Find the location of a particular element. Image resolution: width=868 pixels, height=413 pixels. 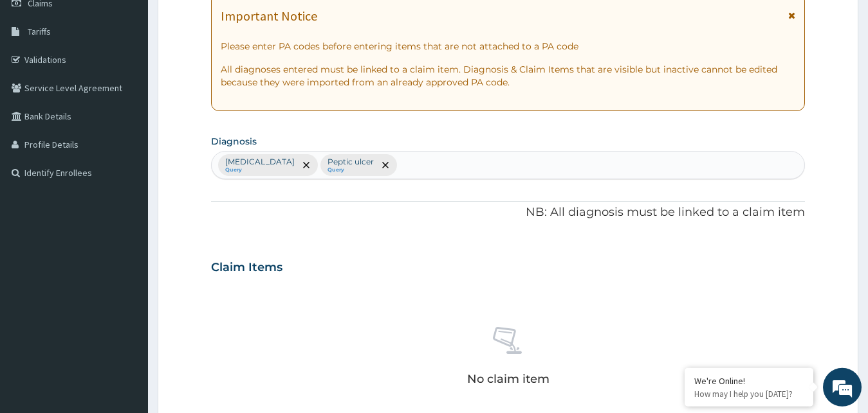

span: We're online! is located at coordinates (126, 190).